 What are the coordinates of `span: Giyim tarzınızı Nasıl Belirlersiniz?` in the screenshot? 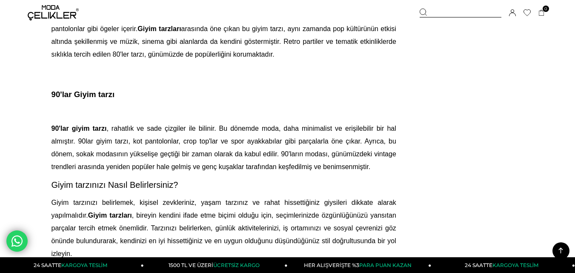 It's located at (115, 185).